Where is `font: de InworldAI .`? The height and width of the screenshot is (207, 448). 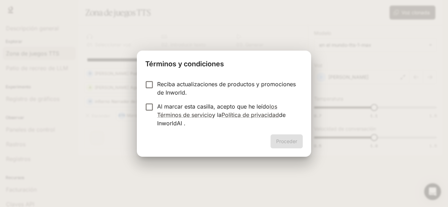 font: de InworldAI . is located at coordinates (221, 119).